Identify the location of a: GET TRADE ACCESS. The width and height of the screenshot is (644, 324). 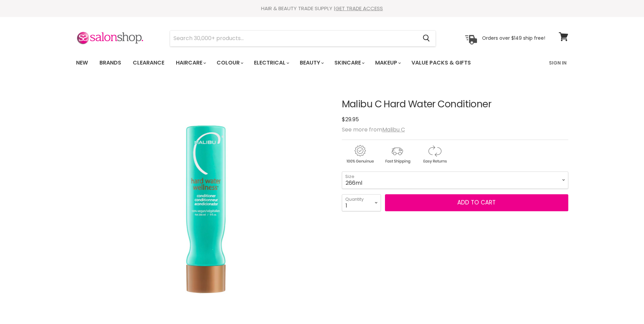
(359, 8).